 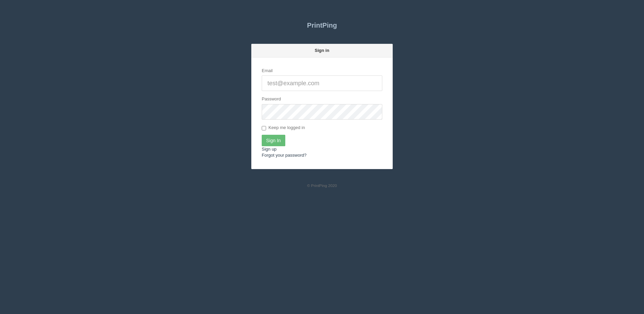 What do you see at coordinates (283, 128) in the screenshot?
I see `label: Keep me logged in` at bounding box center [283, 128].